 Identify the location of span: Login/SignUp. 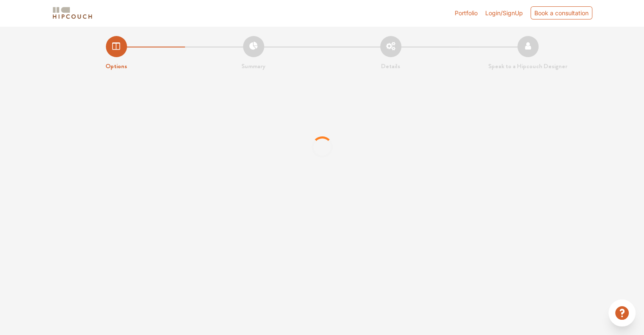
(504, 12).